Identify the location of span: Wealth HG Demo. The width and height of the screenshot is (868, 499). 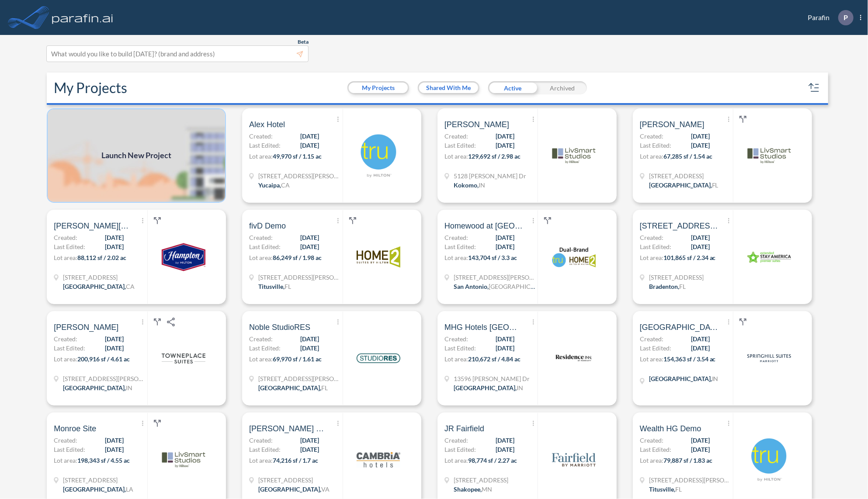
(670, 429).